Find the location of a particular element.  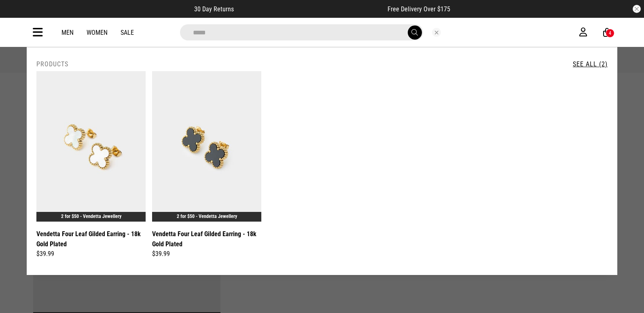

img: Vendetta Four Leaf Gilded Earring - 18k Gold Plated in Black is located at coordinates (207, 147).